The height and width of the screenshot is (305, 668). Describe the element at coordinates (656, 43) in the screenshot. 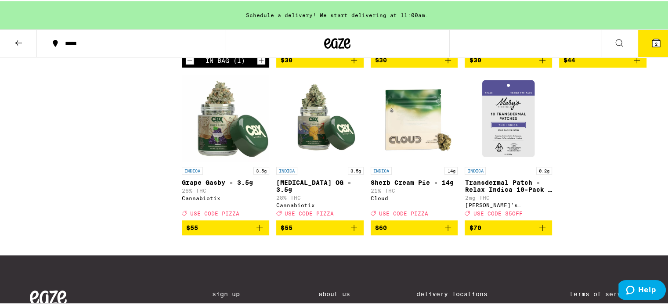

I see `span: 2` at that location.